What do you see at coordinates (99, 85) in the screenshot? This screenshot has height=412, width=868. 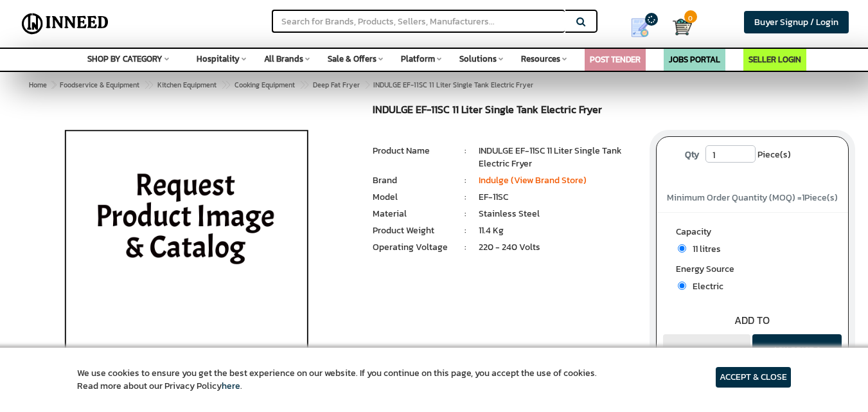 I see `a: Foodservice & Equipment` at bounding box center [99, 85].